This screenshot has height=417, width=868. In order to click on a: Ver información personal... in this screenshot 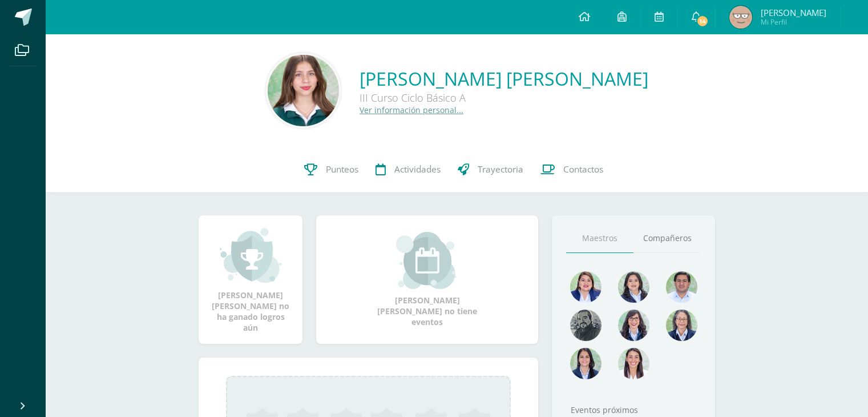, I will do `click(411, 110)`.